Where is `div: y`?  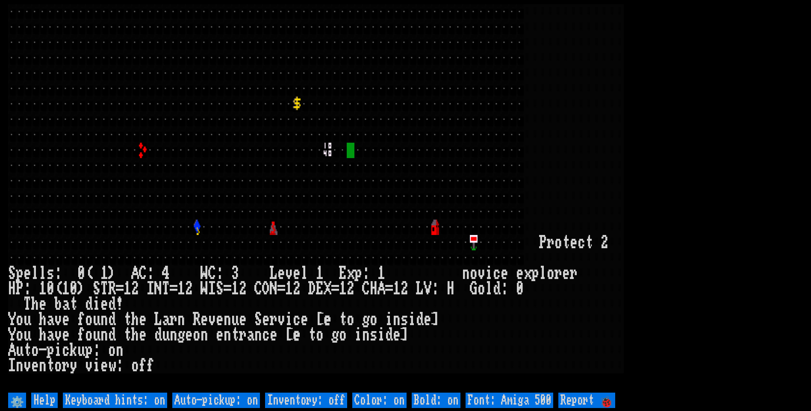
div: y is located at coordinates (74, 366).